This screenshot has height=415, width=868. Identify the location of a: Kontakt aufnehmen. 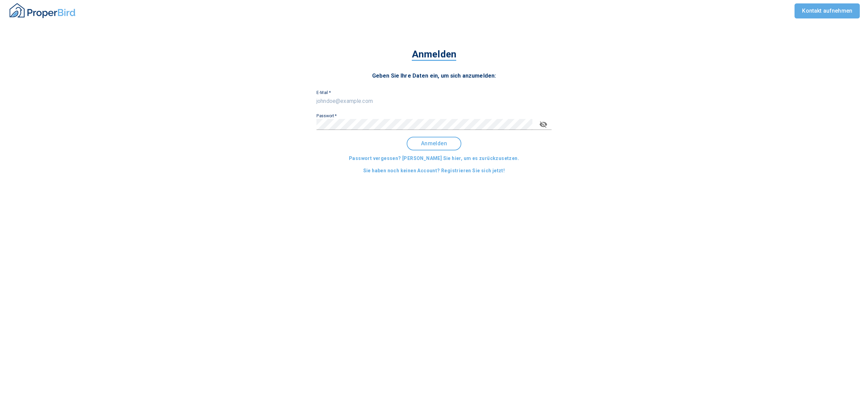
(827, 11).